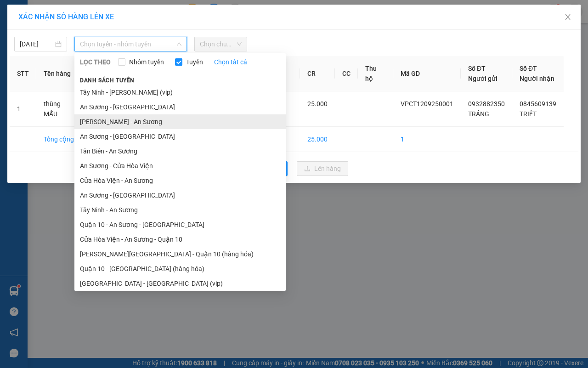  I want to click on input: 12/09/2025, so click(36, 44).